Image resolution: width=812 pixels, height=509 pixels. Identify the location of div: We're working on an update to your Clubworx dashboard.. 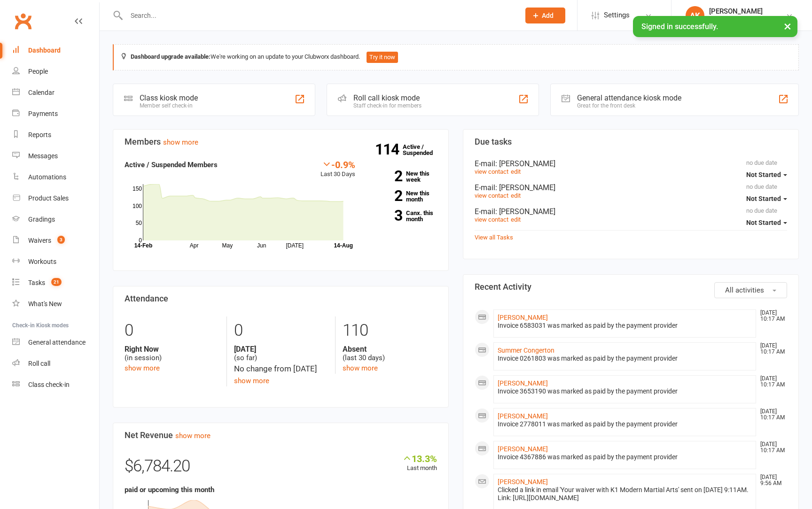
(456, 57).